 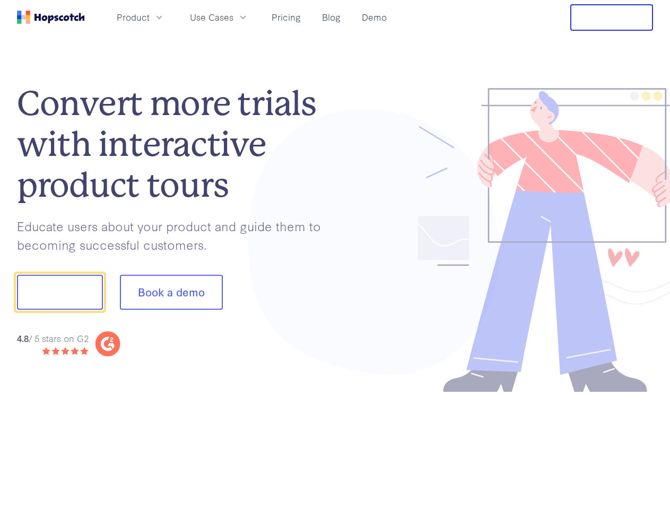 I want to click on button: Free Trial, so click(x=612, y=18).